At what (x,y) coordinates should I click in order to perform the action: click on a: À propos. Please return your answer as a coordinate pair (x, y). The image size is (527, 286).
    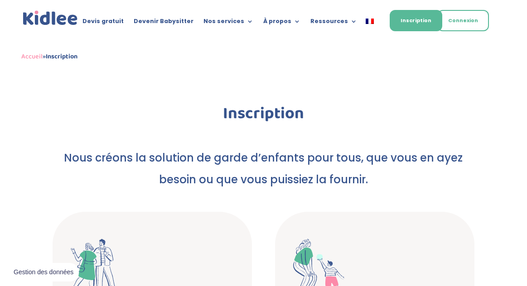
    Looking at the image, I should click on (282, 23).